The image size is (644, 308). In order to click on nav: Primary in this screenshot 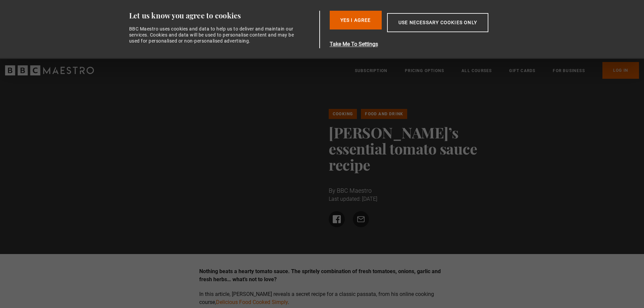, I will do `click(497, 70)`.